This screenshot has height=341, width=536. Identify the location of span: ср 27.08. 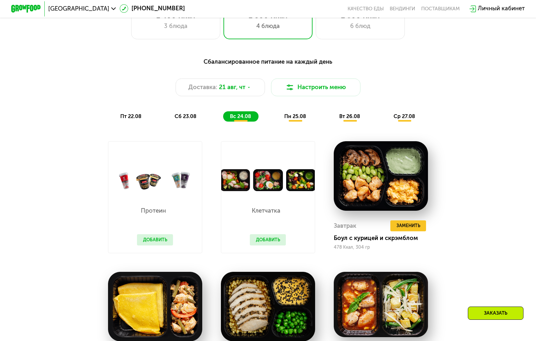
(404, 116).